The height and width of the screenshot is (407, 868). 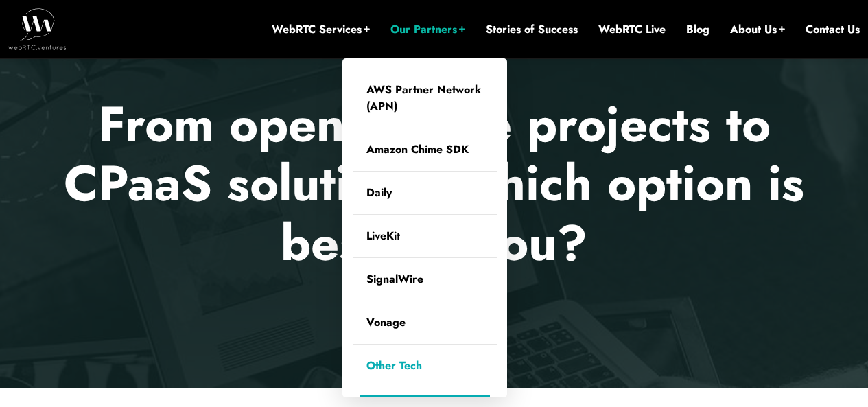 I want to click on a: About Us, so click(x=757, y=30).